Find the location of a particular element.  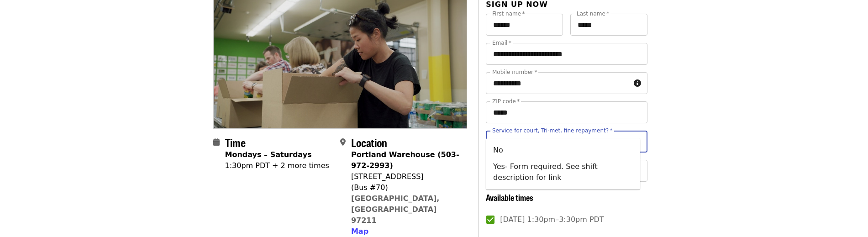

i: map-marker-alt icon is located at coordinates (343, 142).